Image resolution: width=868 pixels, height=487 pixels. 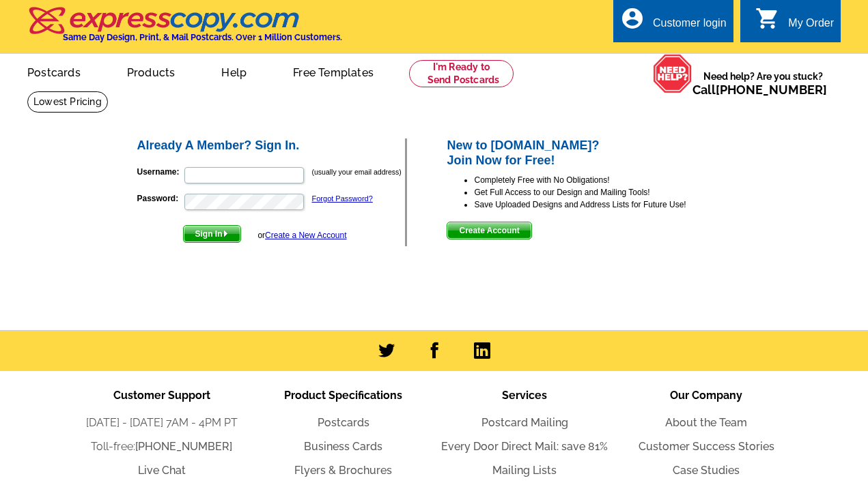 What do you see at coordinates (159, 199) in the screenshot?
I see `label: Password:` at bounding box center [159, 199].